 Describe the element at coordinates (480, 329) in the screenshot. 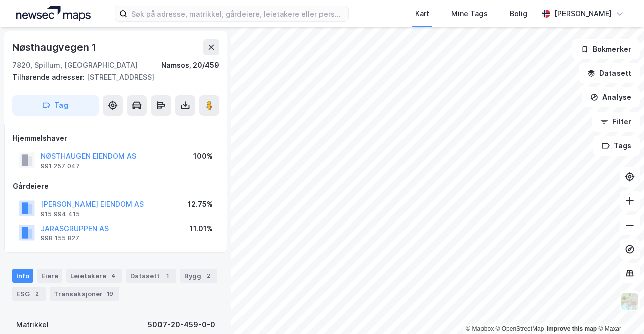

I see `a: Mapbox` at that location.